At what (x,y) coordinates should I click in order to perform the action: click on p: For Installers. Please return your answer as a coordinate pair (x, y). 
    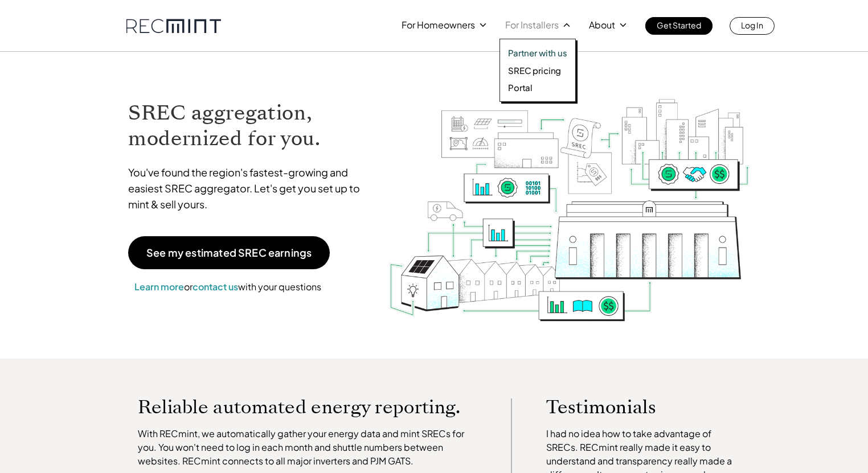
    Looking at the image, I should click on (532, 25).